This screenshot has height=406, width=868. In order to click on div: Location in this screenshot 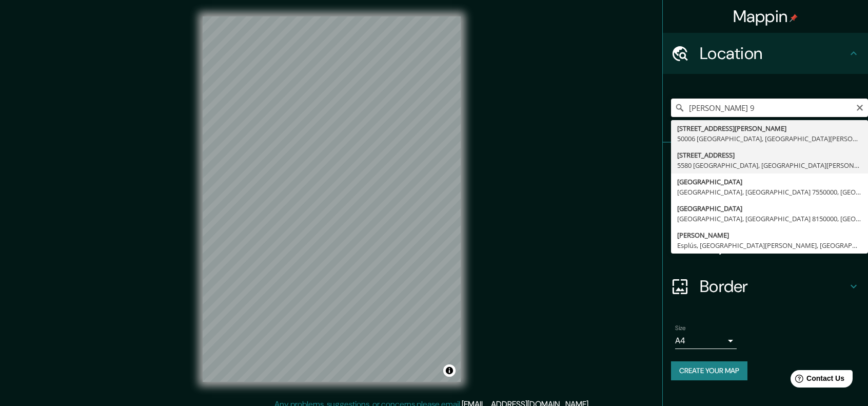, I will do `click(765, 53)`.